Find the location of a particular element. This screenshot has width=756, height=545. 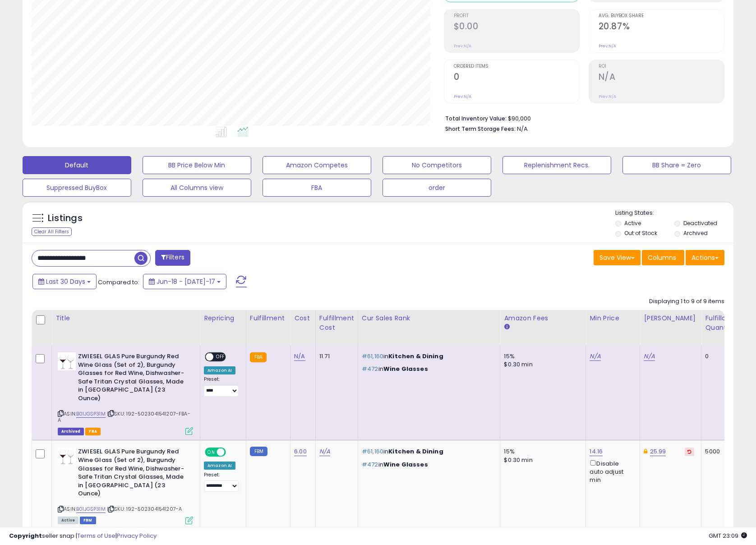

span: Ordered Items is located at coordinates (516, 67).